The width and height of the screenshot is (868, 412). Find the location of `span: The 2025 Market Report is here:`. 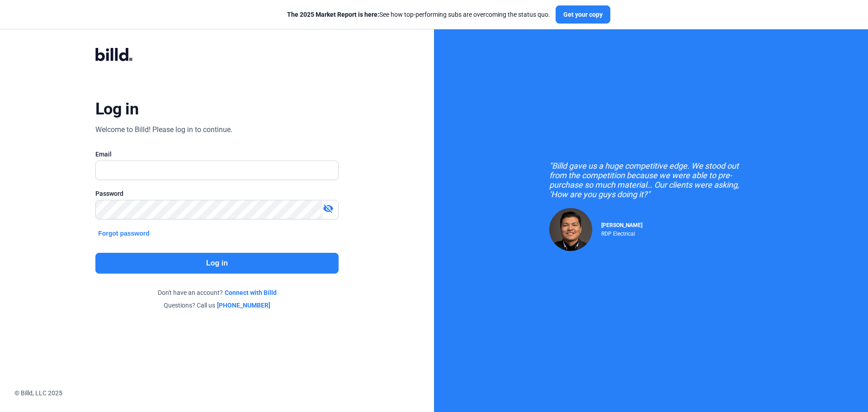

span: The 2025 Market Report is here: is located at coordinates (333, 15).